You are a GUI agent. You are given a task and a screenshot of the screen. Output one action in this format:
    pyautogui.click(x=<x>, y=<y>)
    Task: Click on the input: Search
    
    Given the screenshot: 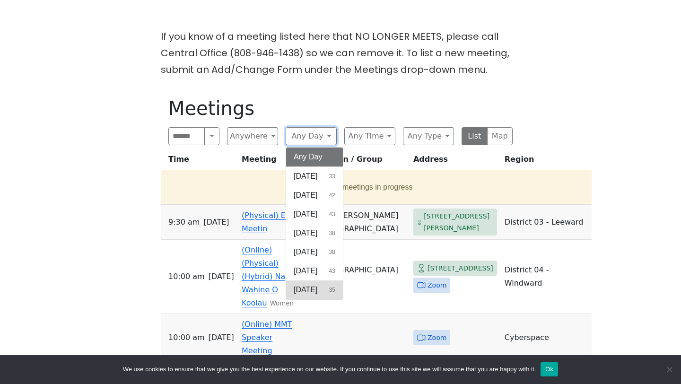 What is the action you would take?
    pyautogui.click(x=186, y=136)
    